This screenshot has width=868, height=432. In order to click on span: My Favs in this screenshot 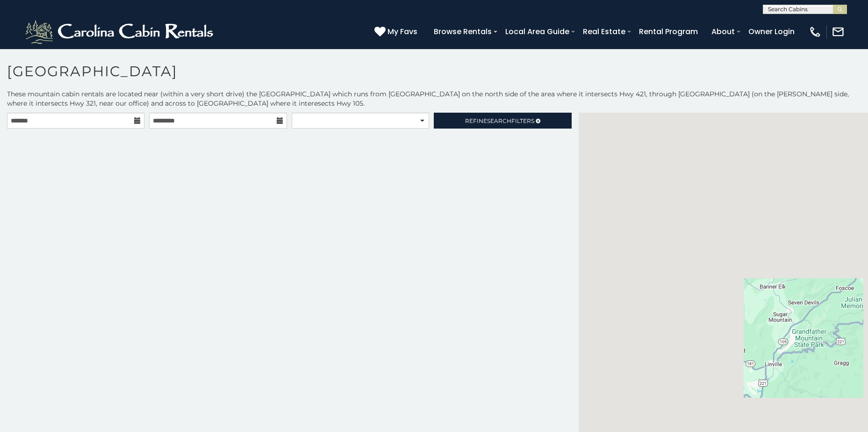, I will do `click(403, 32)`.